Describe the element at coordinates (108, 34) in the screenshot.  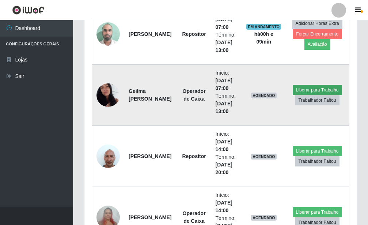
I see `img: 1751466407656.jpeg` at that location.